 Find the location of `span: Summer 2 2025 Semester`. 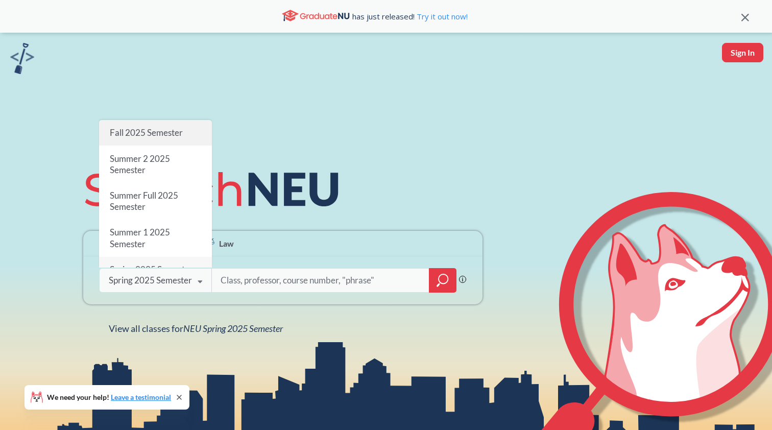

span: Summer 2 2025 Semester is located at coordinates (140, 164).